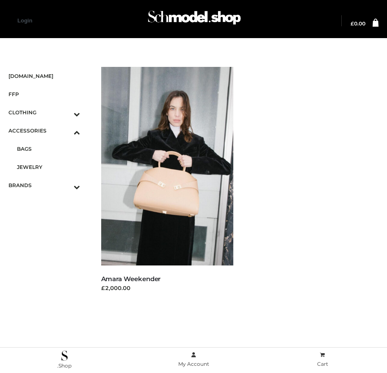 Image resolution: width=387 pixels, height=373 pixels. Describe the element at coordinates (44, 185) in the screenshot. I see `span: BRANDS` at that location.